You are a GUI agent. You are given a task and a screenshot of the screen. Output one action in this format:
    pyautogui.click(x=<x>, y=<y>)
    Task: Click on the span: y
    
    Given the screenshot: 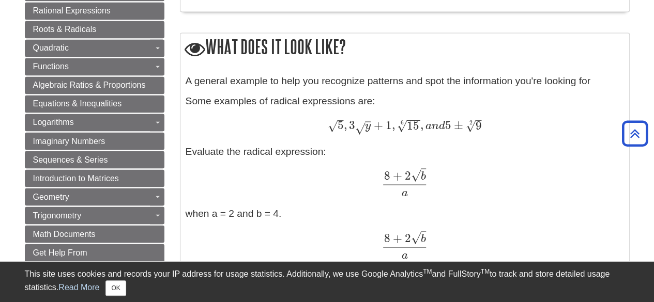 What is the action you would take?
    pyautogui.click(x=368, y=126)
    